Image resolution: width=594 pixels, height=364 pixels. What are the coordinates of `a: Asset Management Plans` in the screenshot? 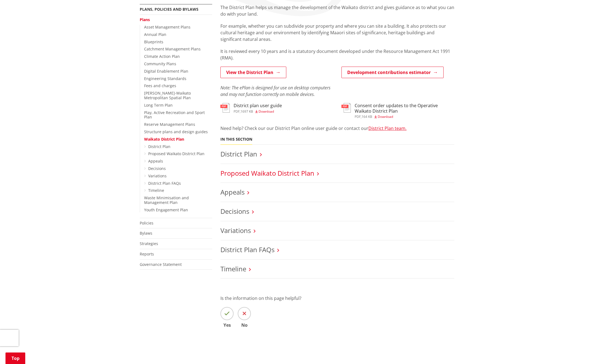 It's located at (167, 27).